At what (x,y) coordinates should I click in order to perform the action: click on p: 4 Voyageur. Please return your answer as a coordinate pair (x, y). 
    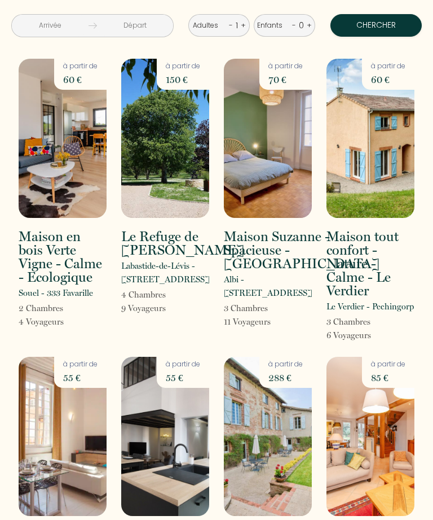
    Looking at the image, I should click on (41, 322).